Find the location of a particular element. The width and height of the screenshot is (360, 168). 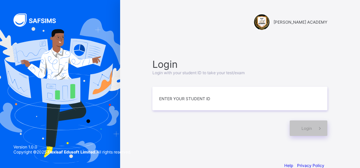

span: Copyright © 2025 All rights reserved. is located at coordinates (72, 151).